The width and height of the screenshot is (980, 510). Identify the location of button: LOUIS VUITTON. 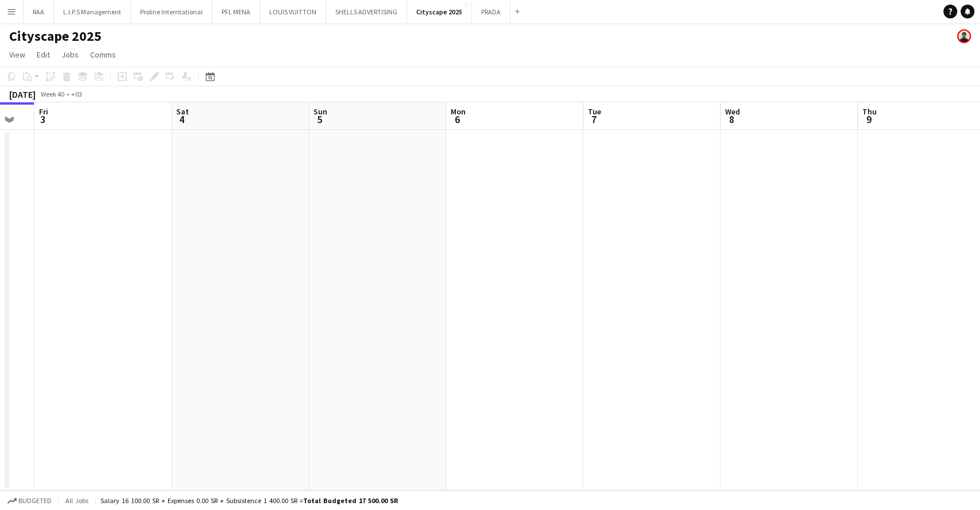
(293, 12).